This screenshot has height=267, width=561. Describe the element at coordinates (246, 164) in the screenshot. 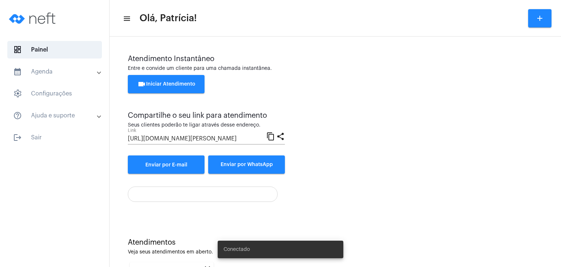

I see `span: Enviar por WhatsApp` at that location.